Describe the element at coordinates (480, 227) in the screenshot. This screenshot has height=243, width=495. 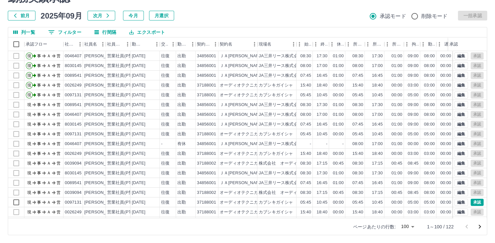
I see `button: 次のページへ` at that location.